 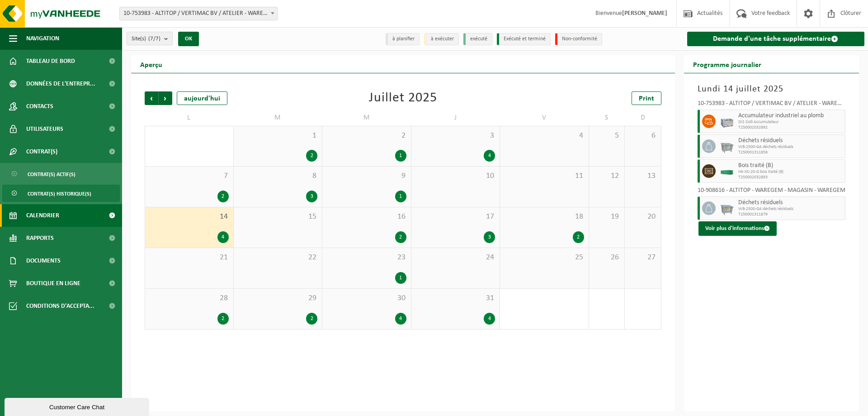 I want to click on span: 7, so click(x=189, y=176).